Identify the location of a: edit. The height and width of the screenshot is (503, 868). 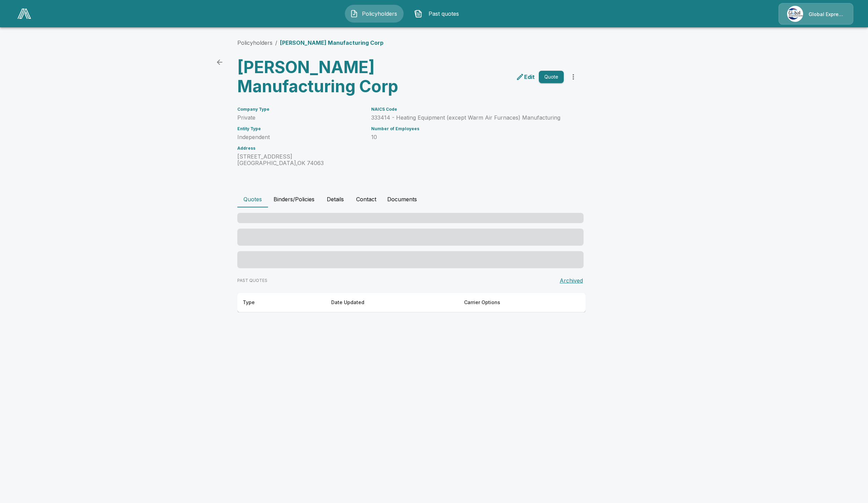
(525, 77).